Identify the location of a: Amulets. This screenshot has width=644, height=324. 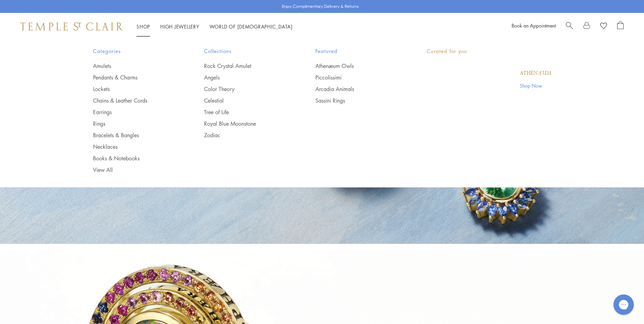
(135, 66).